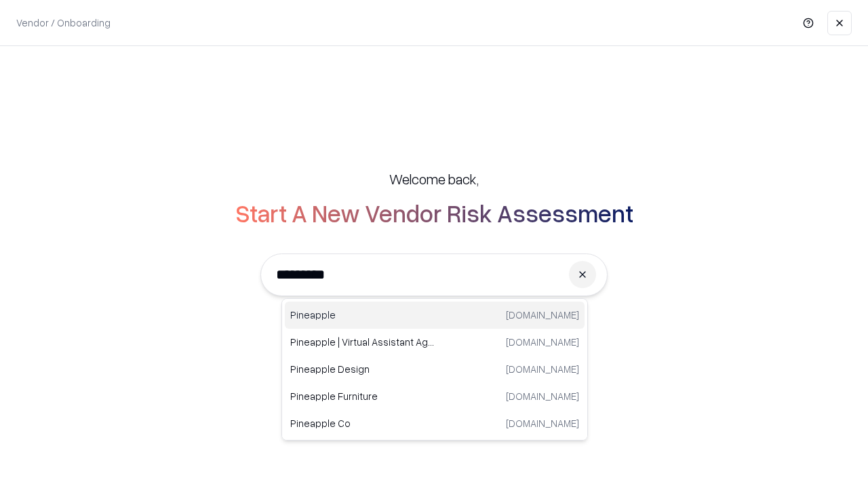  I want to click on p: Vendor / Onboarding, so click(63, 22).